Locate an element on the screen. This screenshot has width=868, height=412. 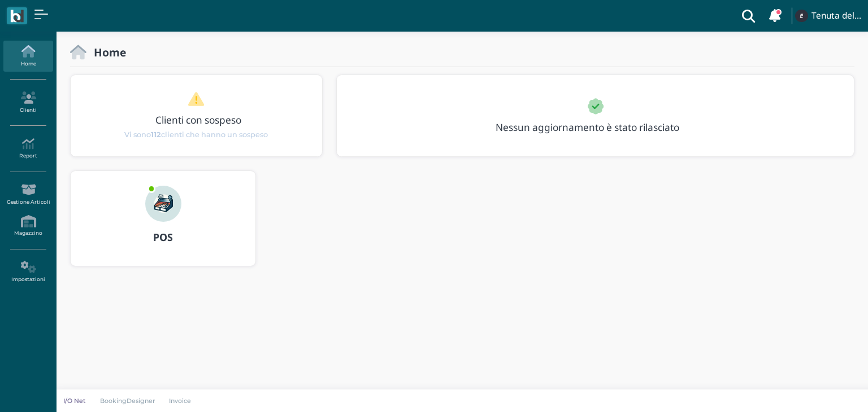
a: Impostazioni is located at coordinates (28, 272).